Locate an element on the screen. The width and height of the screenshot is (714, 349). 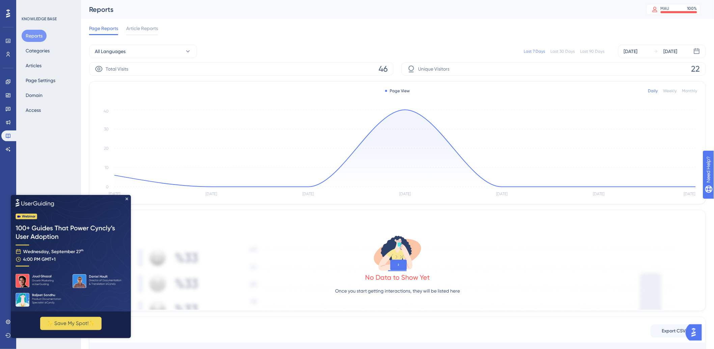
span: Unique Visitors is located at coordinates (434, 69).